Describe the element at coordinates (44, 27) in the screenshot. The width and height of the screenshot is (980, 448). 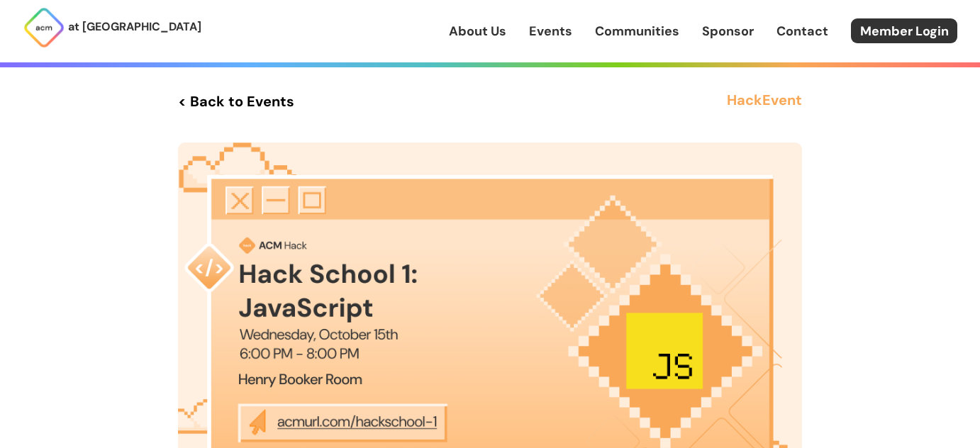
I see `img: ACM Logo` at that location.